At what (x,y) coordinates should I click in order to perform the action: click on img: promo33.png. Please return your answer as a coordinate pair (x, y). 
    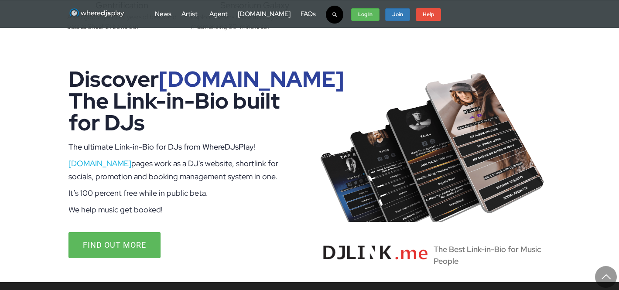
    Looking at the image, I should click on (433, 145).